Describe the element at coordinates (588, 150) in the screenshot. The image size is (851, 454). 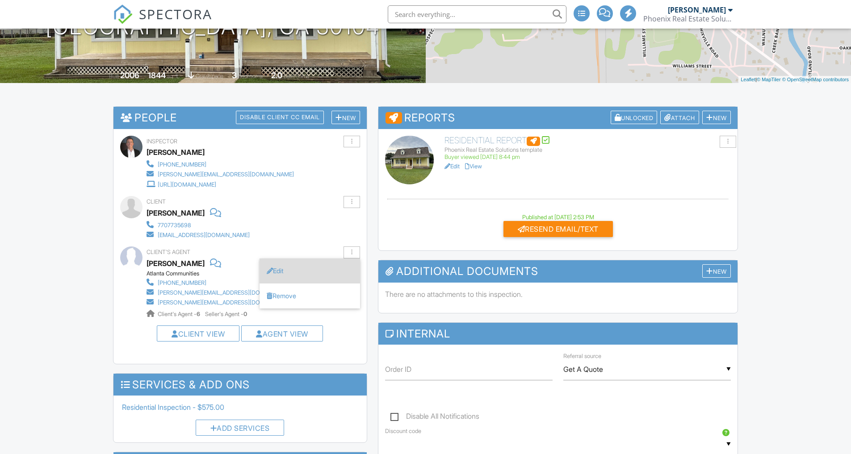
I see `div: Phoenix Real Estate Solutions template` at that location.